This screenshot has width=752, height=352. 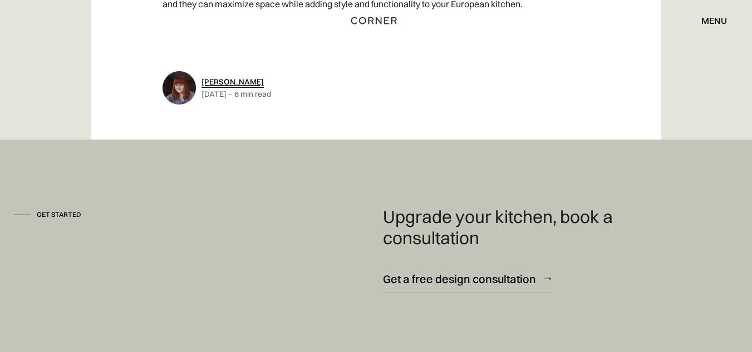 What do you see at coordinates (253, 94) in the screenshot?
I see `div: 6 min read` at bounding box center [253, 94].